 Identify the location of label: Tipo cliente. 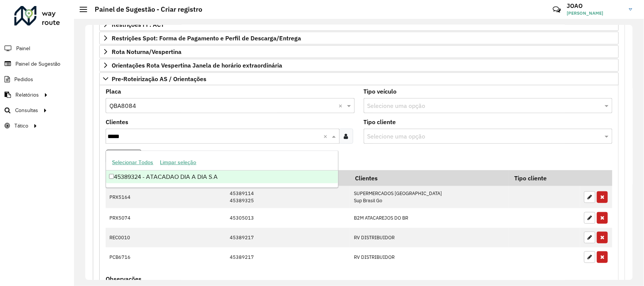
(380, 122).